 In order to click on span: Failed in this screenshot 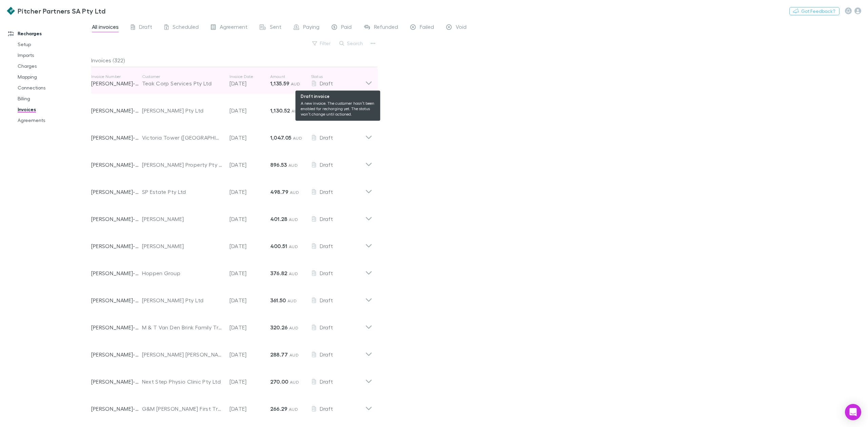, I will do `click(427, 28)`.